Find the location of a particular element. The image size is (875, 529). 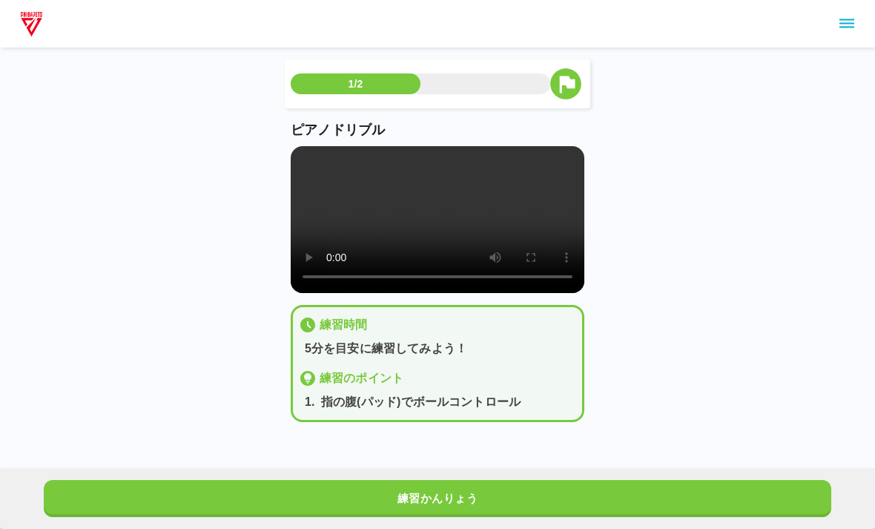

button: 練習かんりょう is located at coordinates (438, 498).